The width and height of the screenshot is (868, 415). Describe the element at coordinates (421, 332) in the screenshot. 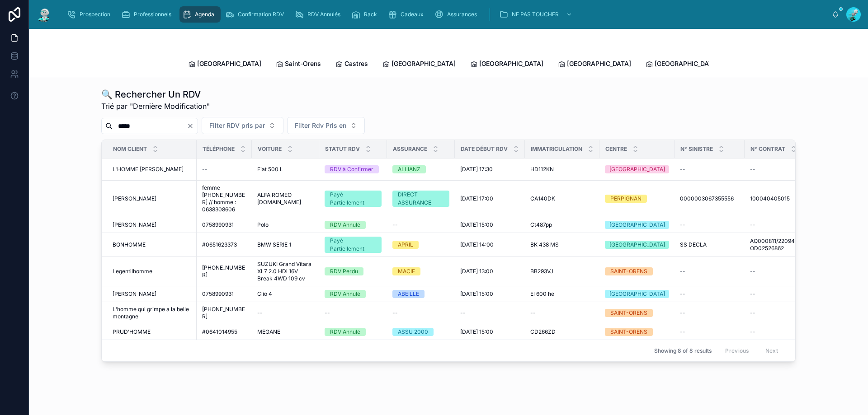

I see `a: ASSU 2000` at that location.